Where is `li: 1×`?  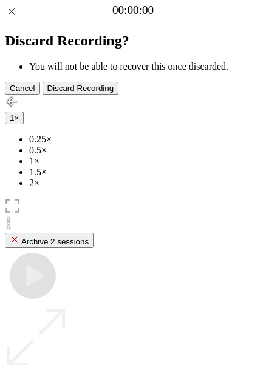
li: 1× is located at coordinates (145, 161).